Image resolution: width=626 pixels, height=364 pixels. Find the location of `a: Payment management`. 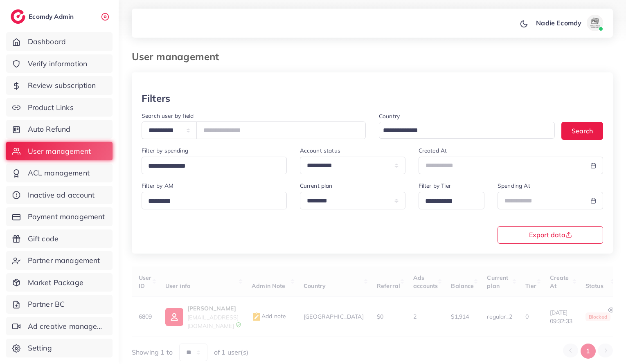

a: Payment management is located at coordinates (59, 217).